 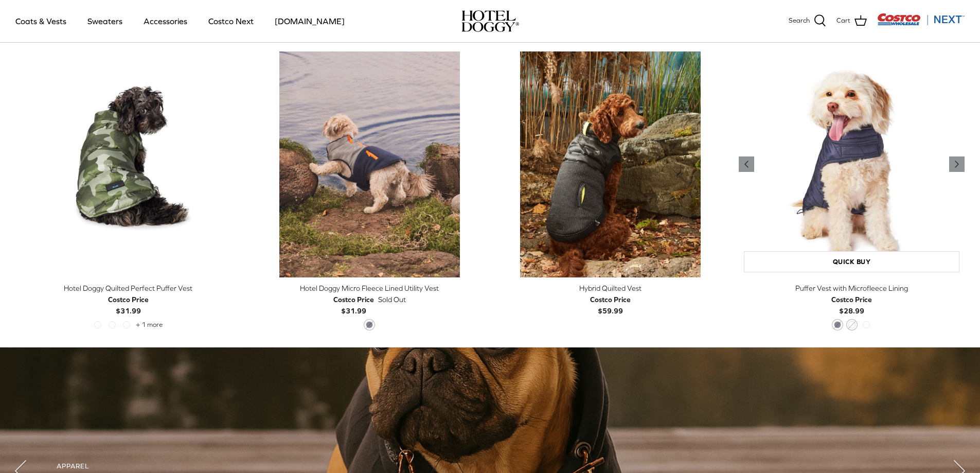 I want to click on span: Search, so click(x=799, y=20).